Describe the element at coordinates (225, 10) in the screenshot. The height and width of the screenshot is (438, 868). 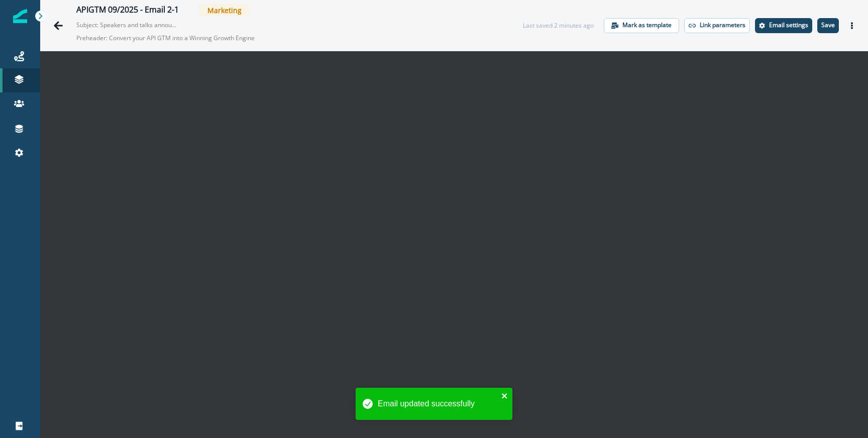
I see `span: Marketing` at that location.